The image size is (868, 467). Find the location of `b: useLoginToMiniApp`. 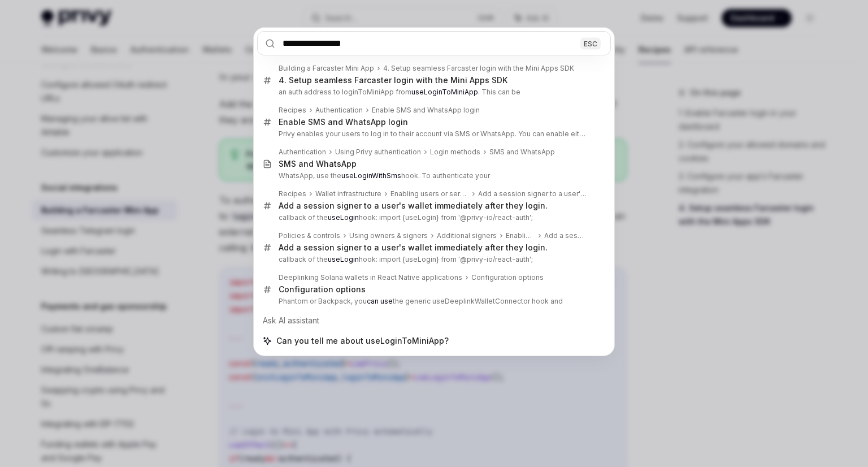

b: useLoginToMiniApp is located at coordinates (444, 92).